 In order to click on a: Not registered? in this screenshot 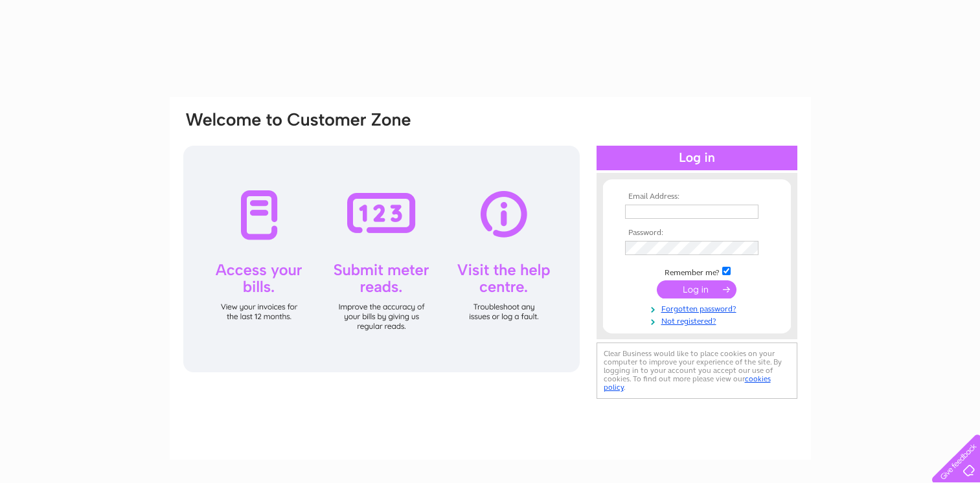, I will do `click(698, 319)`.